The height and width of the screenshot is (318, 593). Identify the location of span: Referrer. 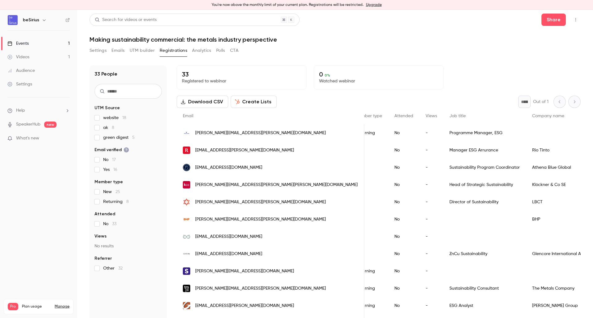
(103, 259).